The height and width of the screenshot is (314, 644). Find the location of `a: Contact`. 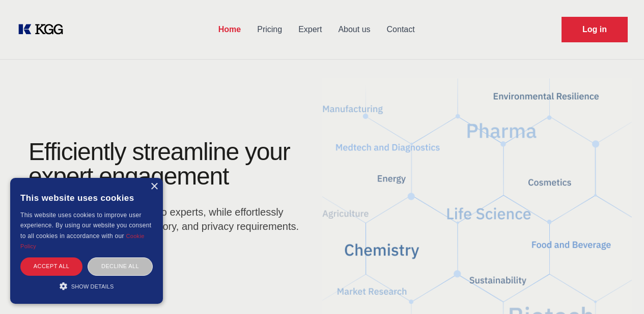

a: Contact is located at coordinates (401, 30).